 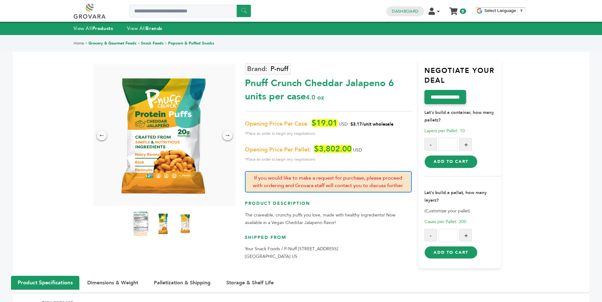 What do you see at coordinates (459, 116) in the screenshot?
I see `strong: Let's build a container, how many pallets?` at bounding box center [459, 116].